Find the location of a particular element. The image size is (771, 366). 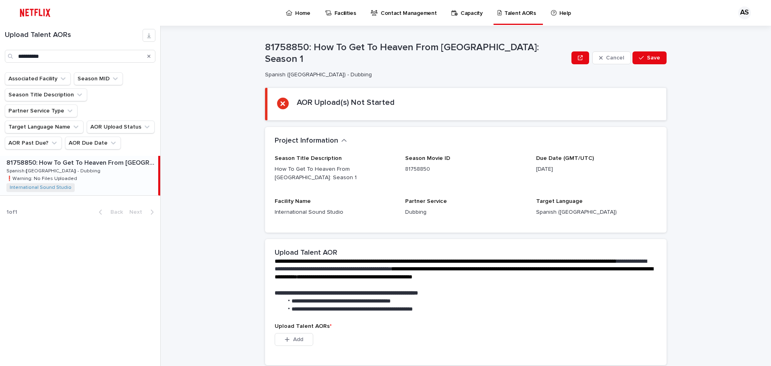

button: Cancel is located at coordinates (612, 58).